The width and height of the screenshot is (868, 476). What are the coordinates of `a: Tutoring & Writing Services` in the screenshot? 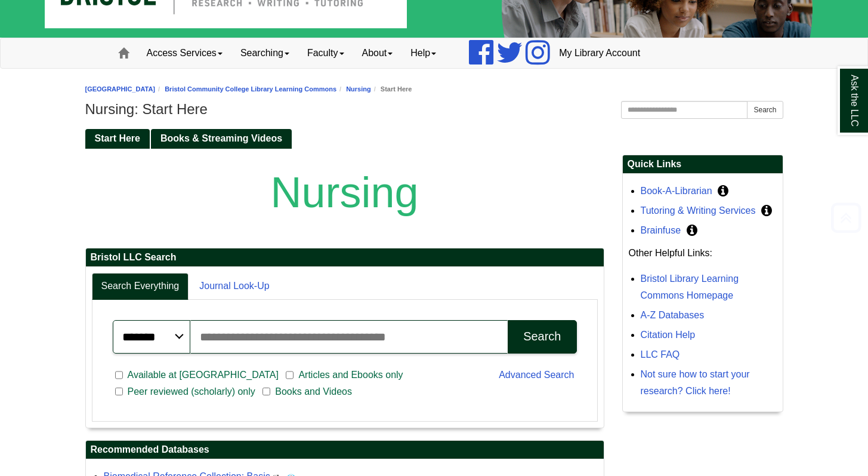 It's located at (698, 210).